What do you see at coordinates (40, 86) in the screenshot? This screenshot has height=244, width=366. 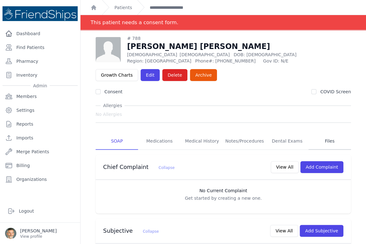 I see `span: Admin` at bounding box center [40, 86].